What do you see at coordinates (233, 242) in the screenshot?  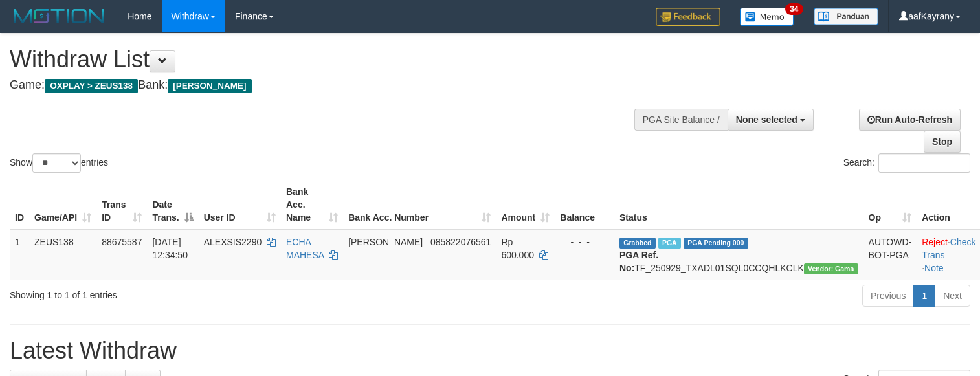 I see `span: ALEXSIS2290` at bounding box center [233, 242].